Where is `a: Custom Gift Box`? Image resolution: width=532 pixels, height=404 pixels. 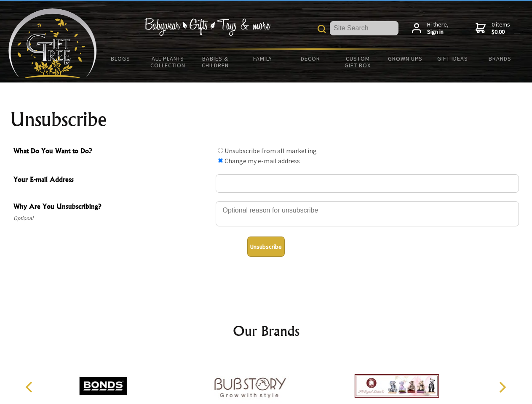 a: Custom Gift Box is located at coordinates (358, 62).